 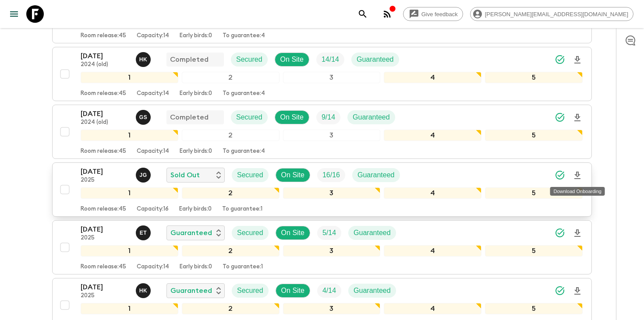 I want to click on button: JG, so click(x=144, y=175).